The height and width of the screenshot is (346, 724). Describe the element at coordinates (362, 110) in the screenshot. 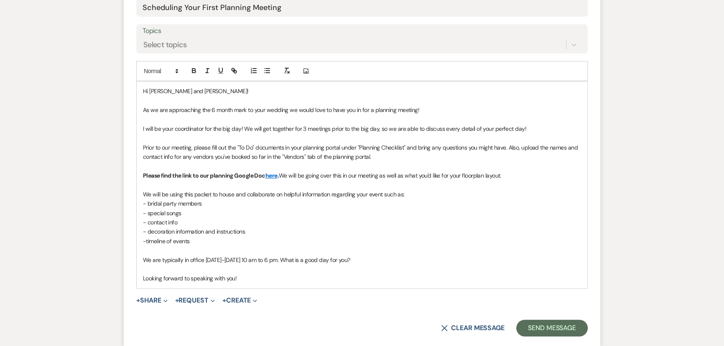

I see `p: As we are approaching the 6 month mark to your wedding we would love to have you in for a plannin...` at that location.